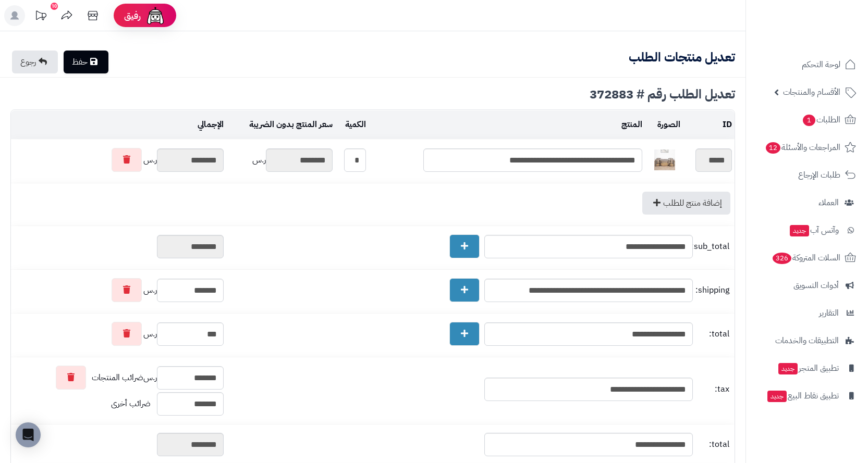 This screenshot has width=868, height=463. What do you see at coordinates (806, 286) in the screenshot?
I see `a: أدوات التسويق` at bounding box center [806, 286].